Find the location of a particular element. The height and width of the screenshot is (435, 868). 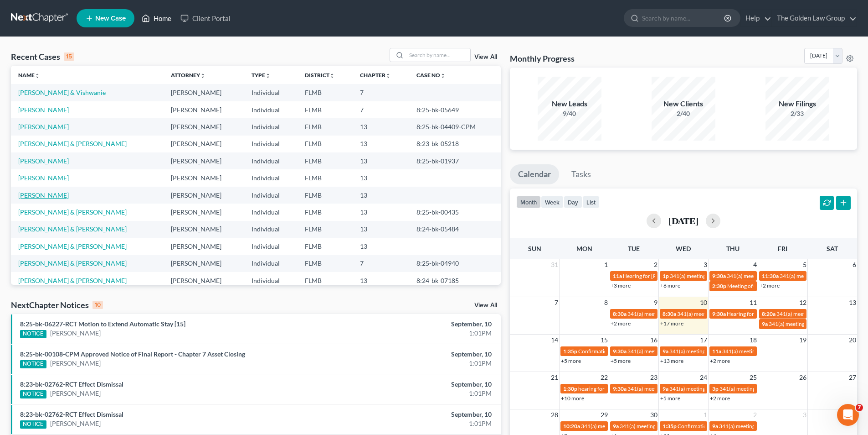

span: 15 is located at coordinates (604, 340).